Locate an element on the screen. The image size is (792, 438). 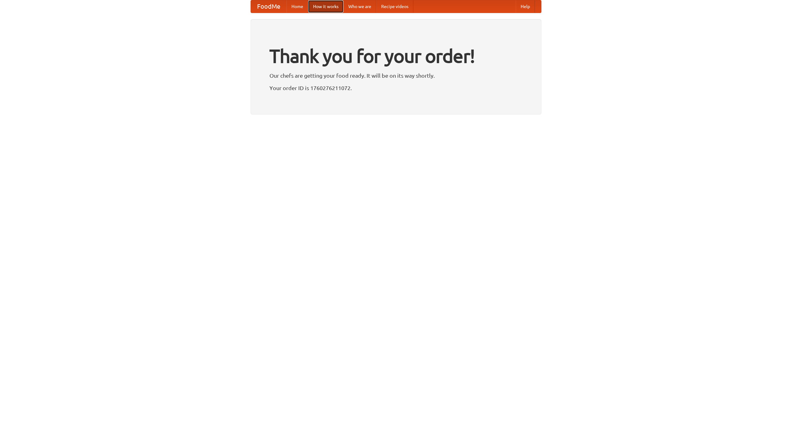
a: Home is located at coordinates (297, 6).